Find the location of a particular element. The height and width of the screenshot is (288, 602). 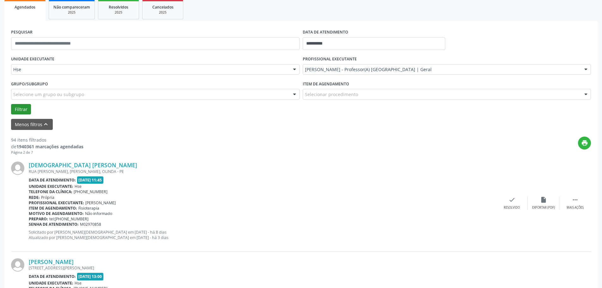

span: Selecionar procedimento is located at coordinates (332, 94).